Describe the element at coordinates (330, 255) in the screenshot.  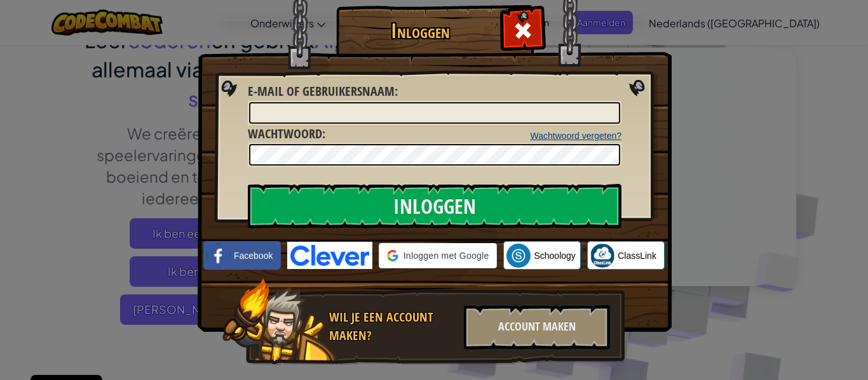
I see `img: clever-logo-blue.png` at that location.